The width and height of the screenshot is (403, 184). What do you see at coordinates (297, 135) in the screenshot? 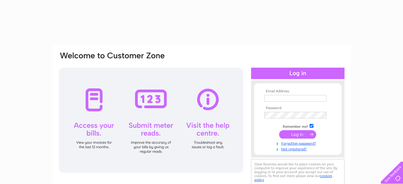
I see `input: Submit` at bounding box center [297, 135].